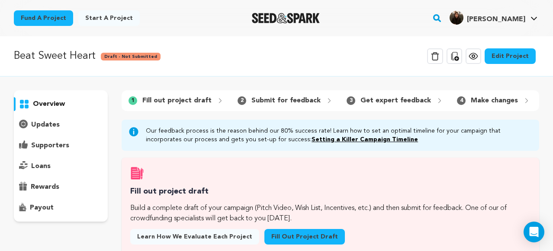 Image resolution: width=553 pixels, height=251 pixels. What do you see at coordinates (45, 187) in the screenshot?
I see `p: rewards` at bounding box center [45, 187].